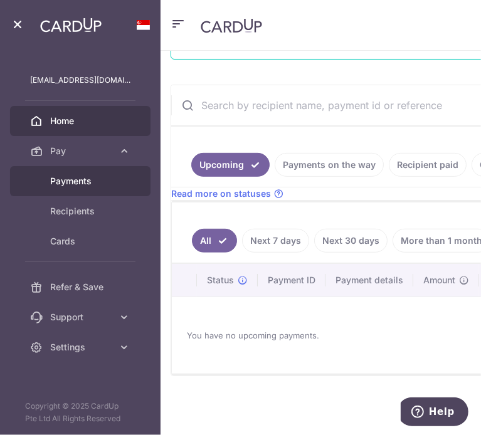 The width and height of the screenshot is (481, 435). What do you see at coordinates (90, 121) in the screenshot?
I see `span: Home` at bounding box center [90, 121].